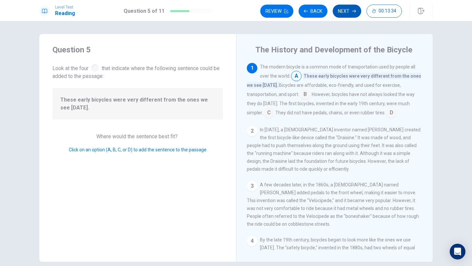  What do you see at coordinates (324, 90) in the screenshot?
I see `span: Bicycles are affordable, eco-friendly, and used for exercise, transportation, and sport.` at bounding box center [324, 90].